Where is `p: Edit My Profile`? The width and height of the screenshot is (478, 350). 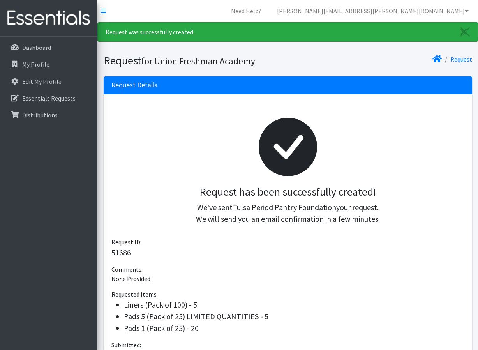
p: Edit My Profile is located at coordinates (42, 81).